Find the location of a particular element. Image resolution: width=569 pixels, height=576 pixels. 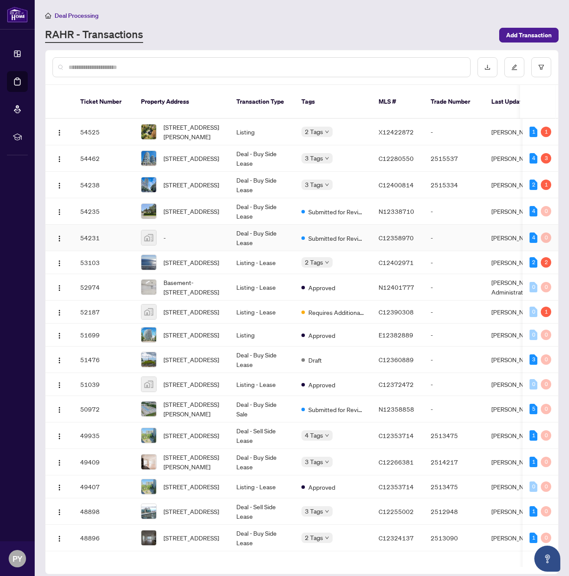

span: C12390308 is located at coordinates (396, 312).